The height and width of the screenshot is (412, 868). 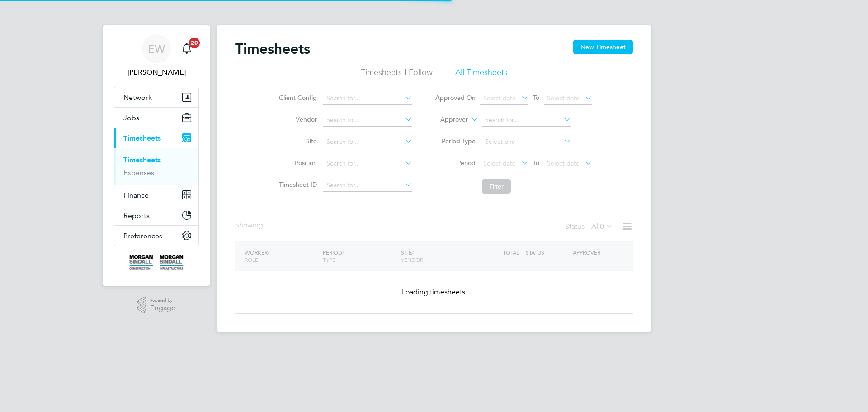 I want to click on button: Network, so click(x=156, y=97).